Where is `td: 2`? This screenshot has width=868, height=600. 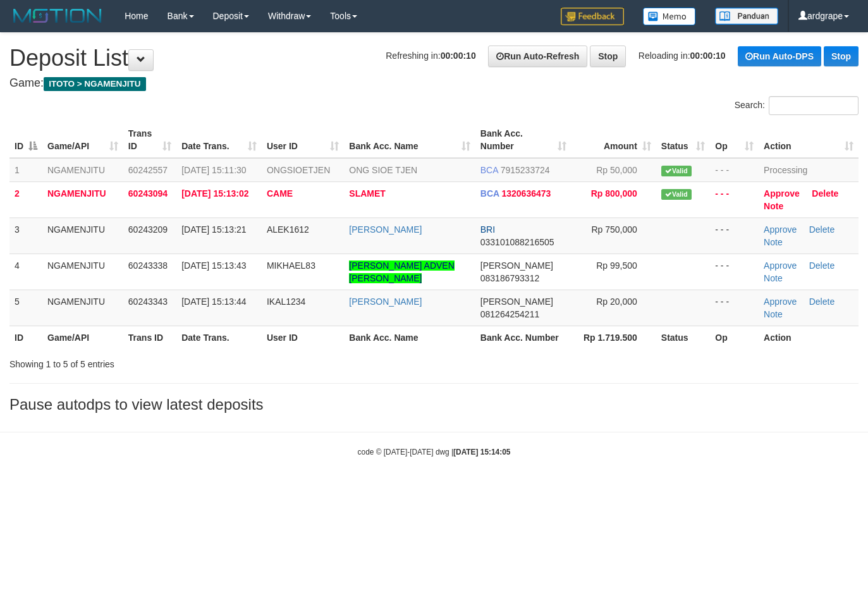
td: 2 is located at coordinates (26, 199).